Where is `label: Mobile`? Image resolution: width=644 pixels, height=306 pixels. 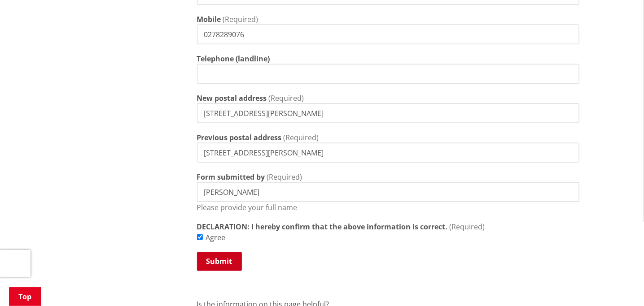 label: Mobile is located at coordinates (209, 19).